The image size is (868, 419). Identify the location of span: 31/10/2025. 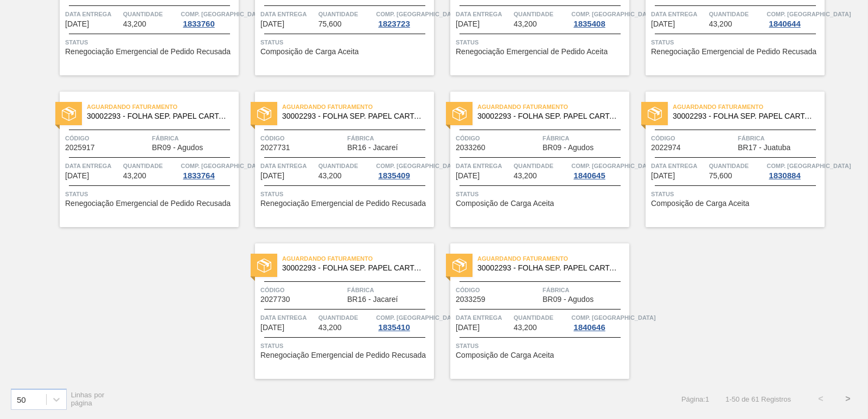
(663, 176).